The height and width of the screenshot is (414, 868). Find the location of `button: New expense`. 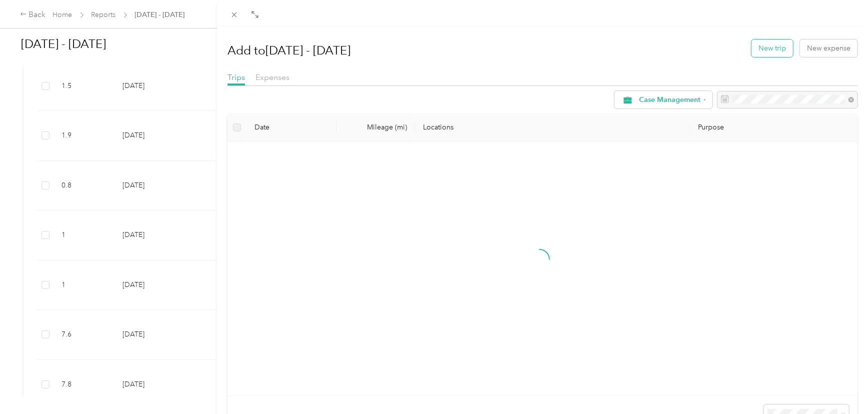

button: New expense is located at coordinates (828, 48).